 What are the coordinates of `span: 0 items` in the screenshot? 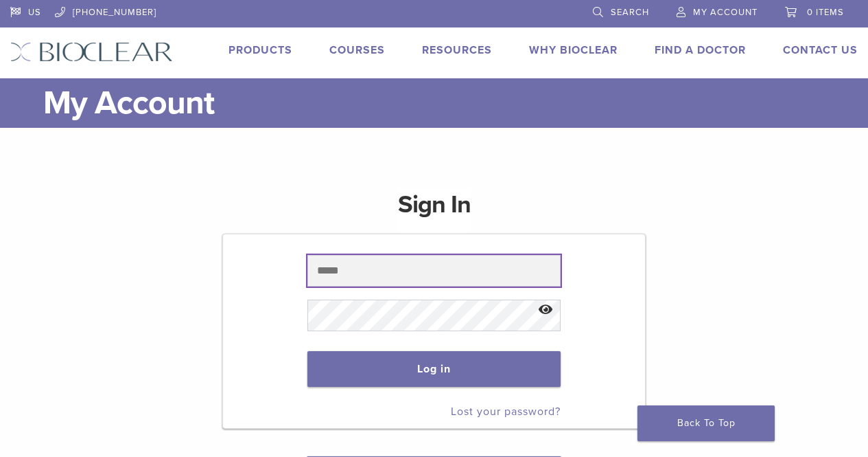 It's located at (826, 12).